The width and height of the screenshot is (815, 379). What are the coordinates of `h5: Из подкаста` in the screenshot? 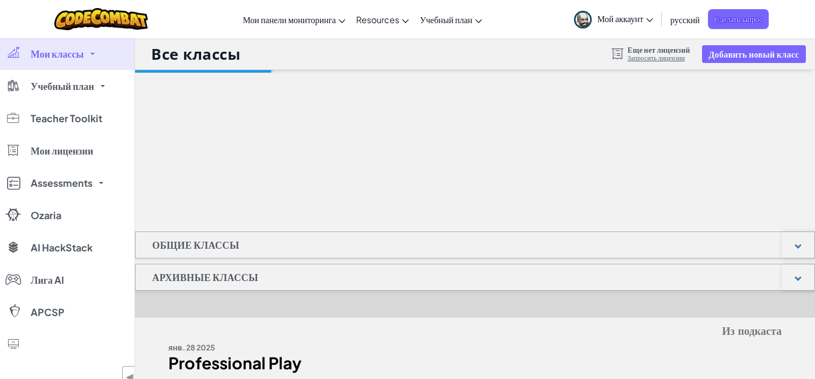 It's located at (475, 331).